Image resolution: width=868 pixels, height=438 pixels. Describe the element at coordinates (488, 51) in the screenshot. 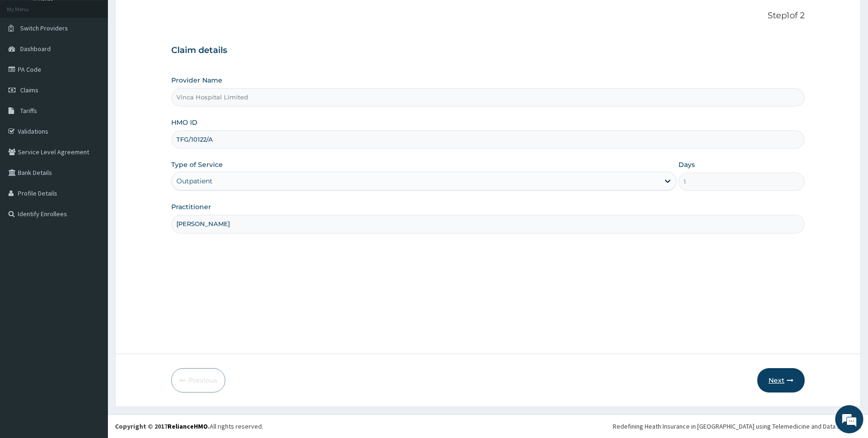

I see `h3: Claim details` at that location.